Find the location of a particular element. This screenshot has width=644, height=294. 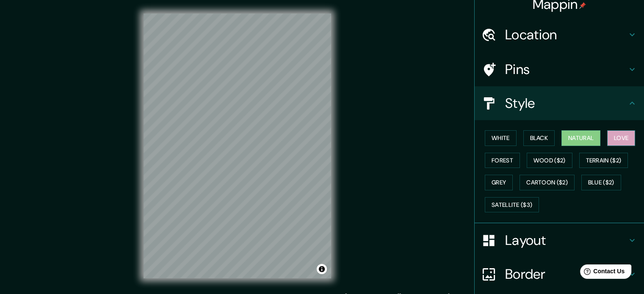

button: White is located at coordinates (501, 138).